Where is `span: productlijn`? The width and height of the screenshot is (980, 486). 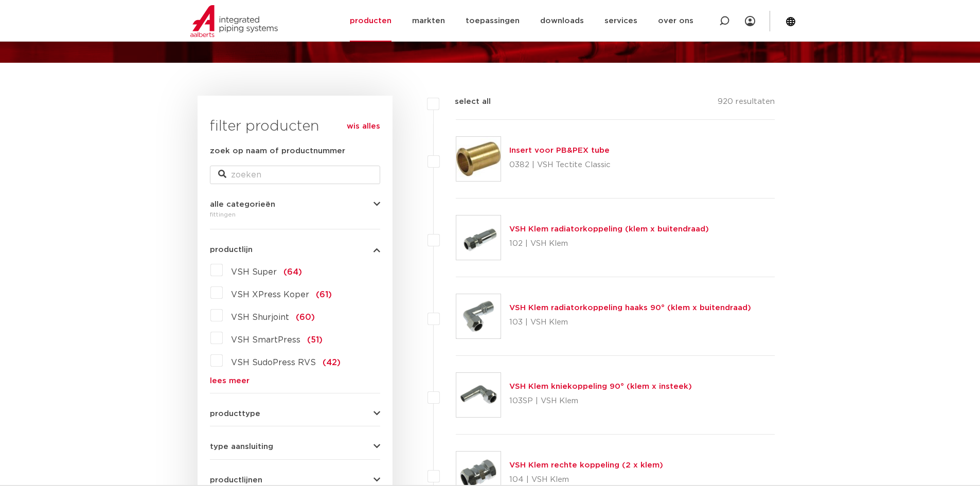 span: productlijn is located at coordinates (231, 250).